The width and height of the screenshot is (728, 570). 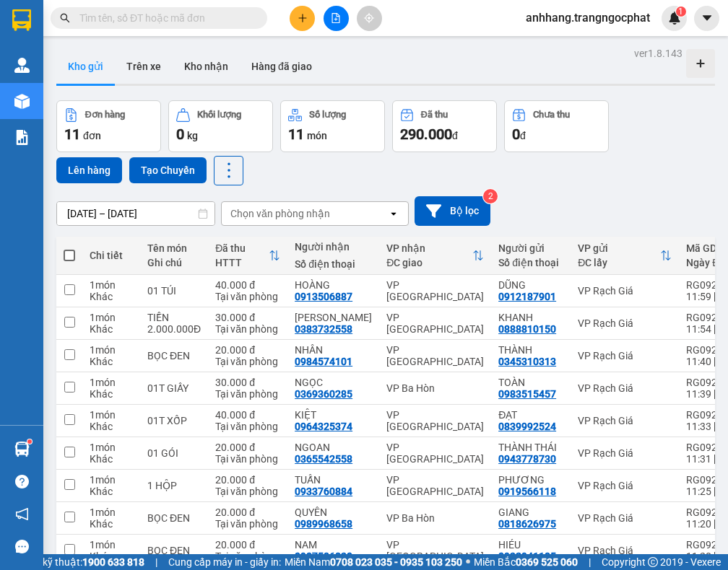 I want to click on div: 0964325374, so click(x=323, y=427).